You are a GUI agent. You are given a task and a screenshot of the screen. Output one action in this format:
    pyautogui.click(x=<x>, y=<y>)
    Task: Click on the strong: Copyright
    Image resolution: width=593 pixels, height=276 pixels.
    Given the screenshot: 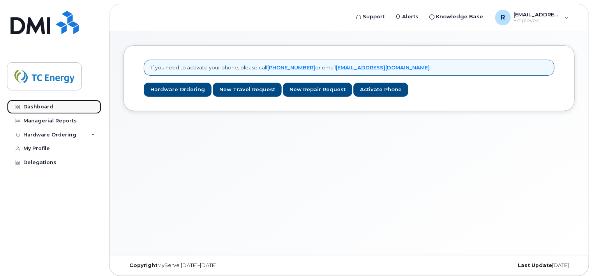 What is the action you would take?
    pyautogui.click(x=143, y=265)
    